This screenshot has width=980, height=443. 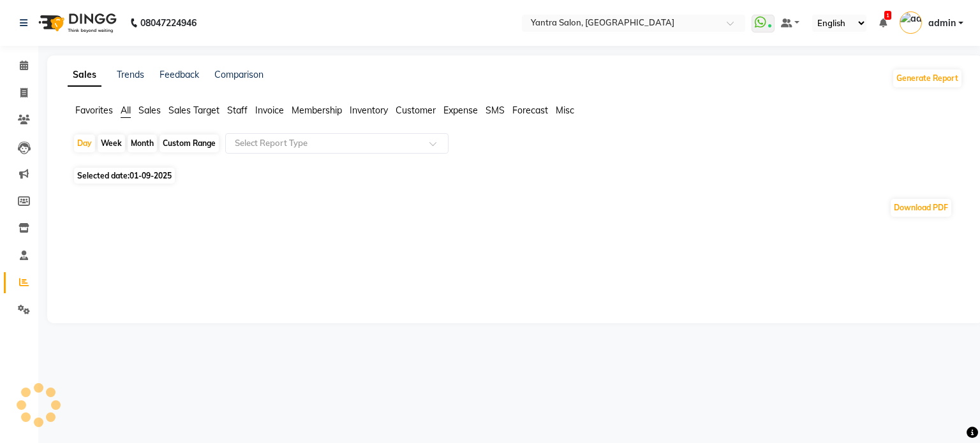 What do you see at coordinates (111, 144) in the screenshot?
I see `div: Week` at bounding box center [111, 144].